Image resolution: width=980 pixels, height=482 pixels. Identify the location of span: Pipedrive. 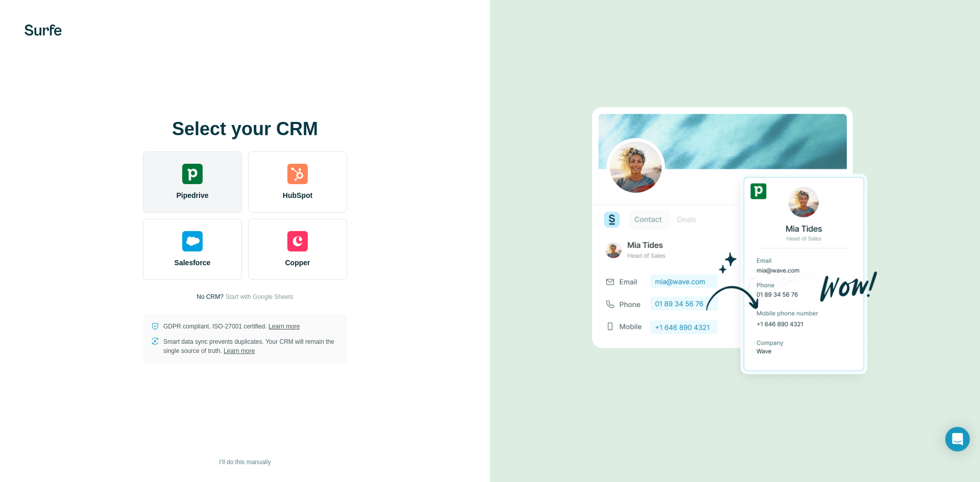
(192, 196).